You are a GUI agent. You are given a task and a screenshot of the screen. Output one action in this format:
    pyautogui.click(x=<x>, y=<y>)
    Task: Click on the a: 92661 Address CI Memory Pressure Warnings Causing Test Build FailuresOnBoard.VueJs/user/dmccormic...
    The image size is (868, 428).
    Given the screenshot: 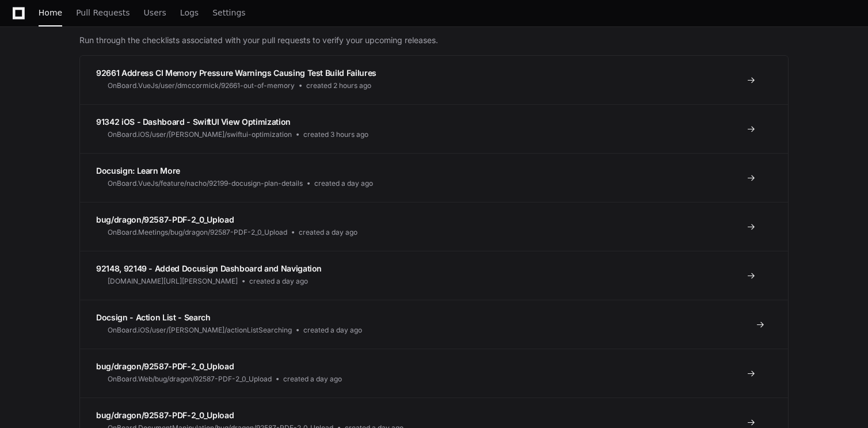 What is the action you would take?
    pyautogui.click(x=434, y=80)
    